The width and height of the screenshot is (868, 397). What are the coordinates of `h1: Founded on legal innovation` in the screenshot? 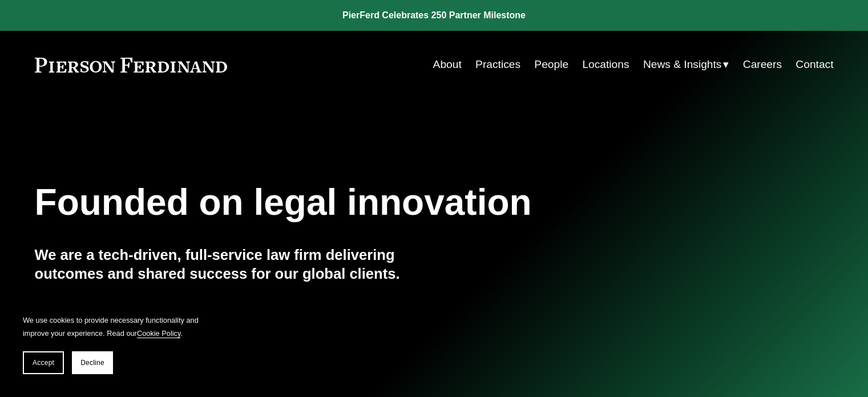 It's located at (368, 202).